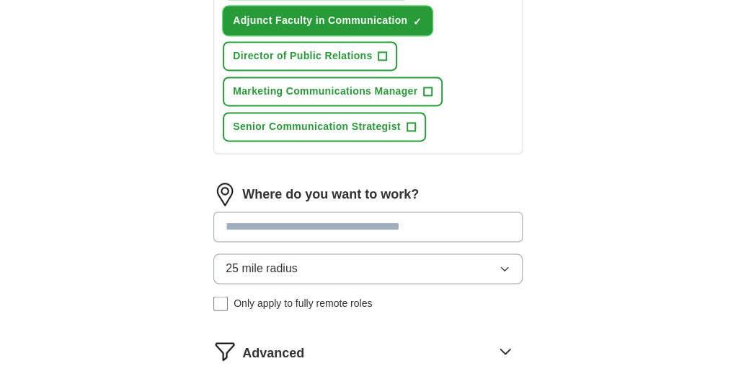  I want to click on span: Marketing Communications Manager, so click(325, 91).